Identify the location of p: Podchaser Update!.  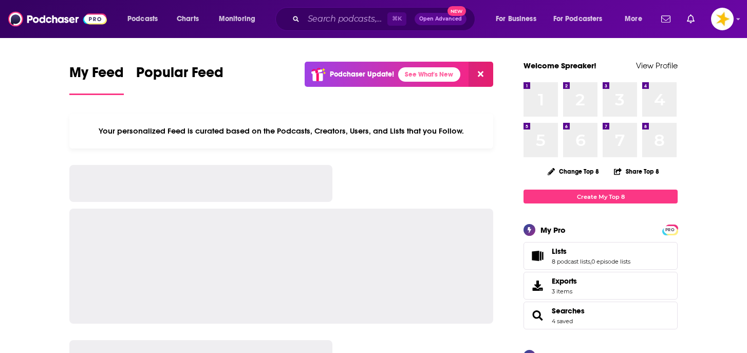
(362, 74).